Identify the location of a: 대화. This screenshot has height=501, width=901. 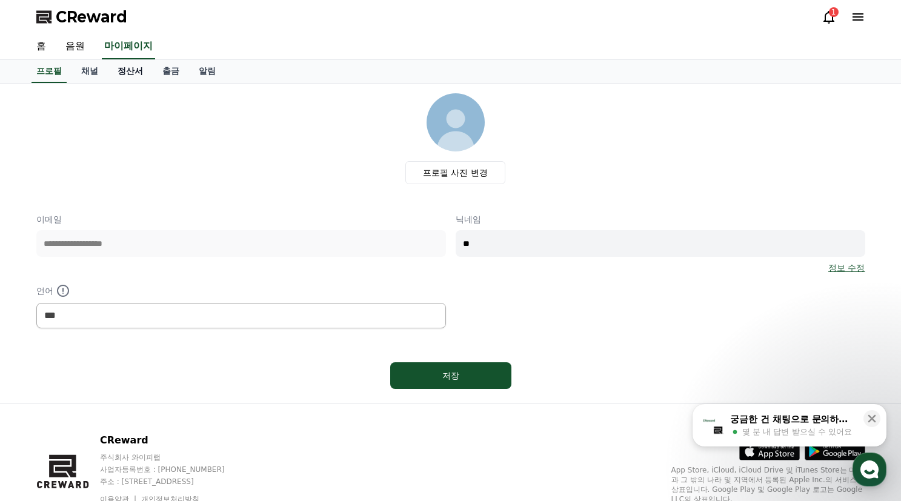
(118, 399).